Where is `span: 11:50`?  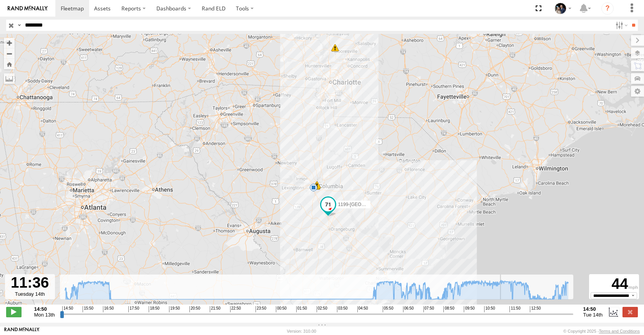
span: 11:50 is located at coordinates (516, 309).